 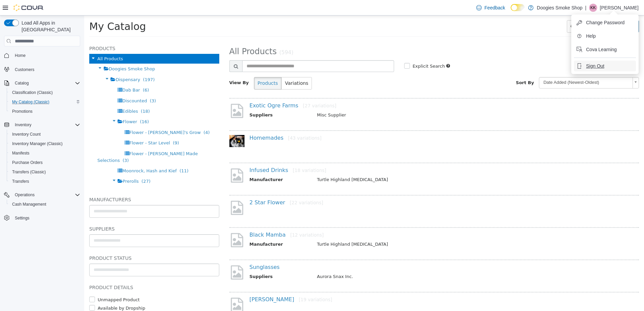 I want to click on span: Change Password, so click(x=605, y=23).